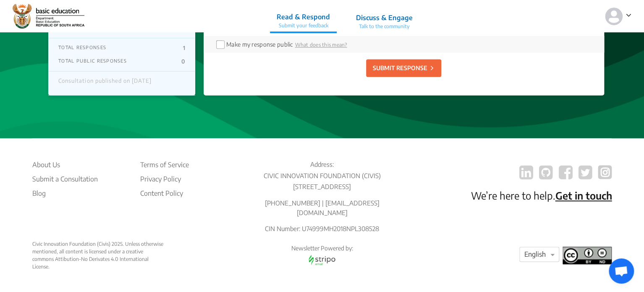  Describe the element at coordinates (404, 68) in the screenshot. I see `button: SUBMIT RESPONSE` at that location.